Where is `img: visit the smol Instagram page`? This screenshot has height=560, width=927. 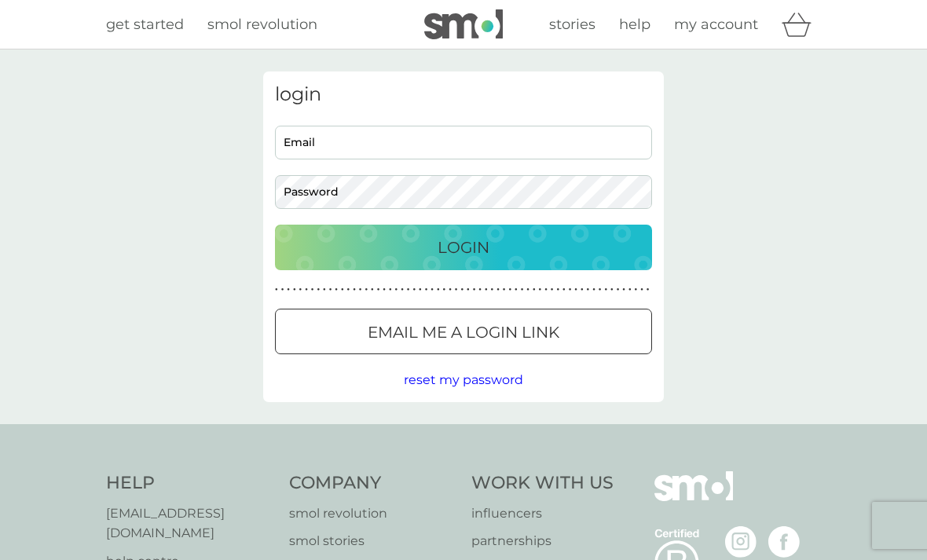
img: visit the smol Instagram page is located at coordinates (741, 542).